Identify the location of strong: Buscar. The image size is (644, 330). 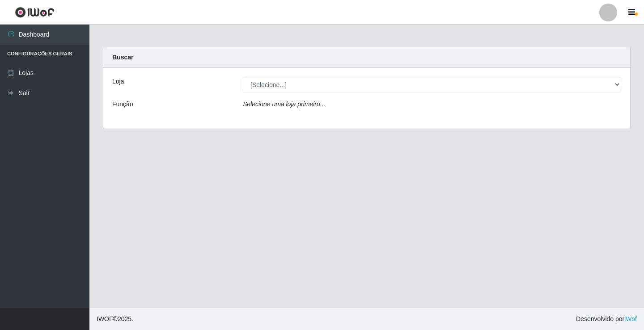
(122, 57).